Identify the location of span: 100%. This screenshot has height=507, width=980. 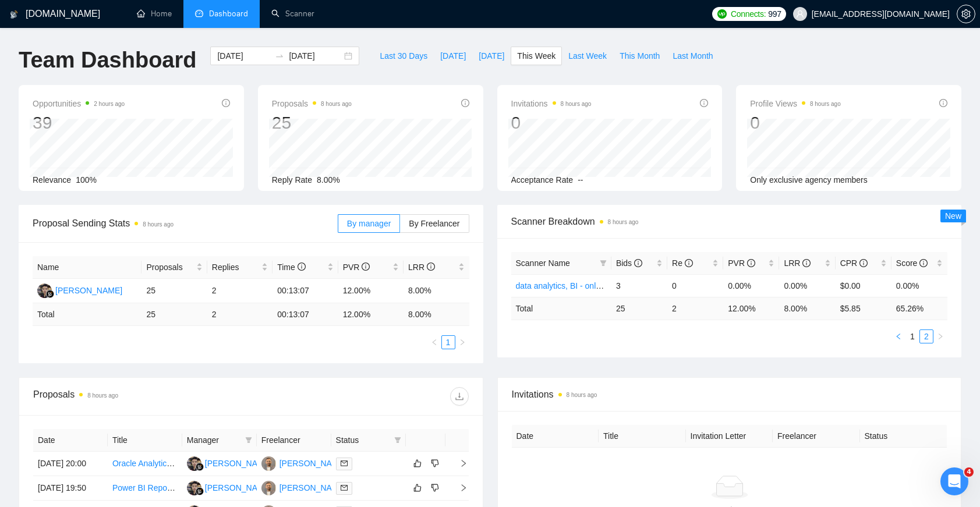
(86, 180).